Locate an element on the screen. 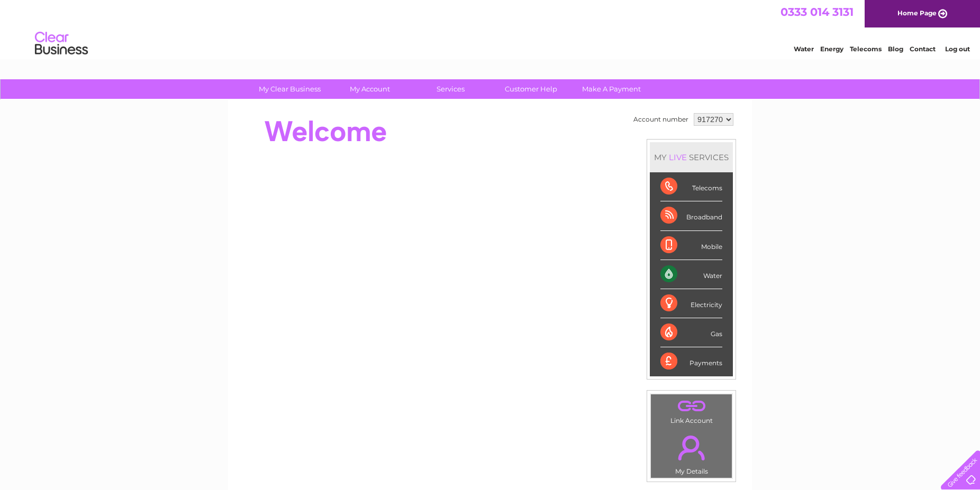 The width and height of the screenshot is (980, 490). span: 0333 014 3131 is located at coordinates (817, 12).